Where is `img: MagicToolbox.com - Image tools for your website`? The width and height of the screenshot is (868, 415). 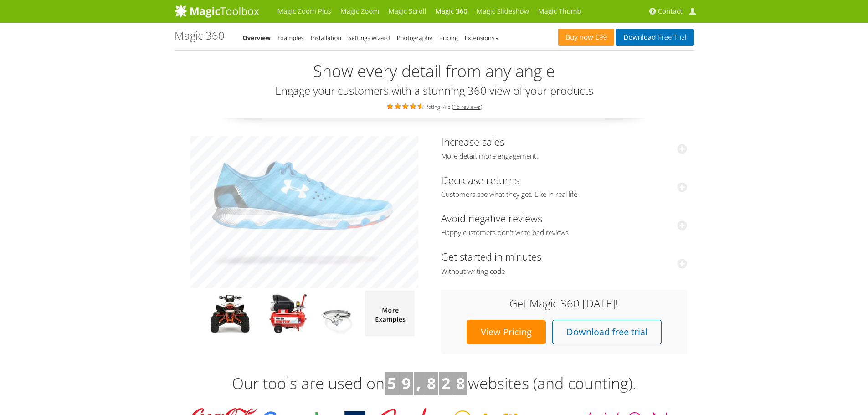
img: MagicToolbox.com - Image tools for your website is located at coordinates (217, 11).